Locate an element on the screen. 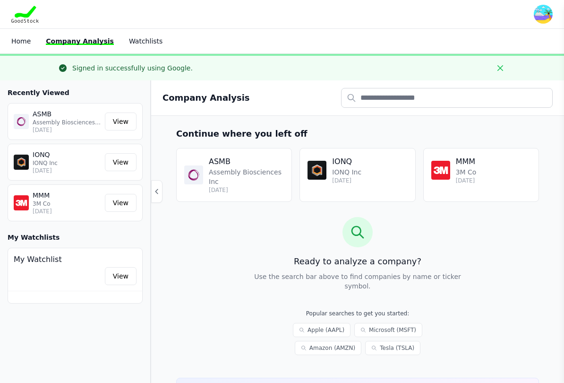  h4: IONQ is located at coordinates (347, 162).